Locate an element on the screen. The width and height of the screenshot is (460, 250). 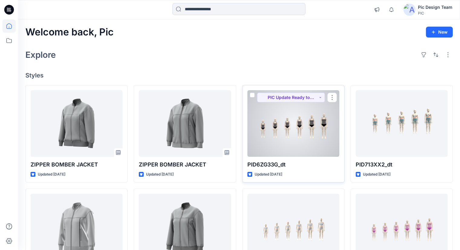
a: PID713XX2_dt is located at coordinates (401, 123).